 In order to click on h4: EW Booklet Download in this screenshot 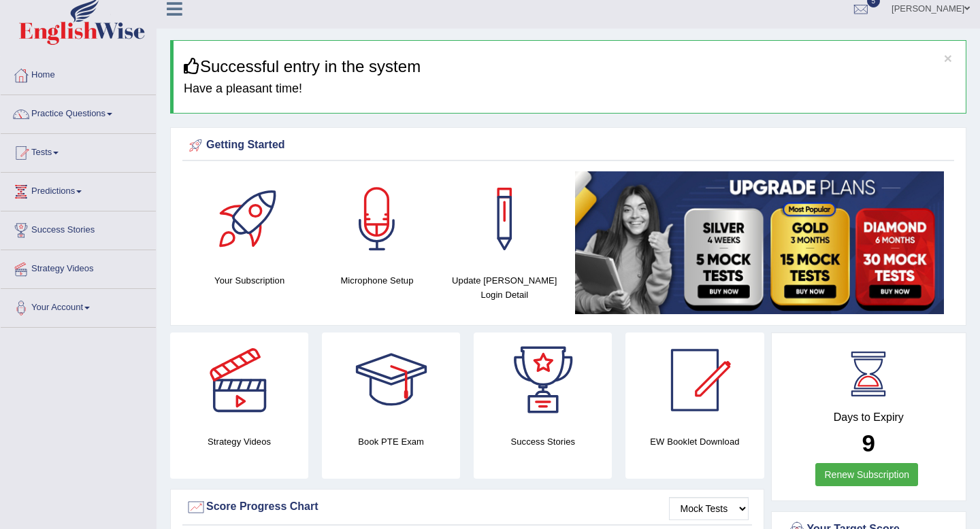, I will do `click(695, 442)`.